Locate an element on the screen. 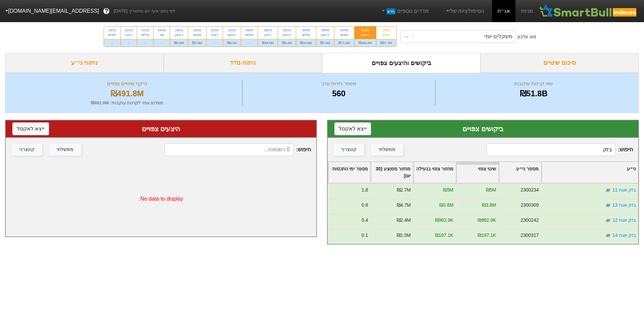 This screenshot has height=317, width=644. div: No data to display. is located at coordinates (161, 199).